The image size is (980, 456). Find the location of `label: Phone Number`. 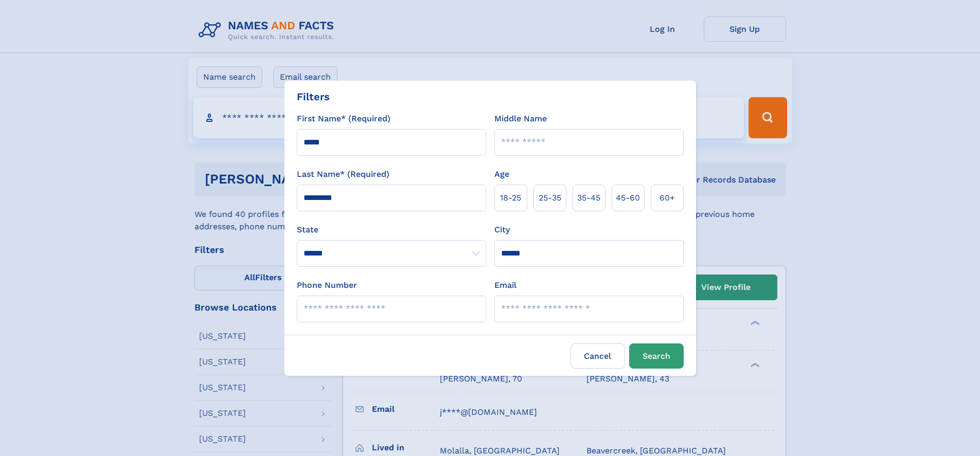

label: Phone Number is located at coordinates (327, 285).